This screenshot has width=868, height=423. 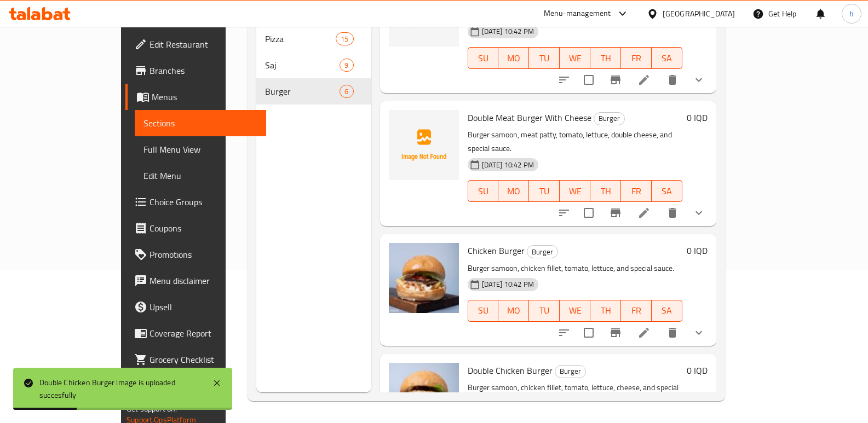 What do you see at coordinates (195, 333) in the screenshot?
I see `a: Coverage Report` at bounding box center [195, 333].